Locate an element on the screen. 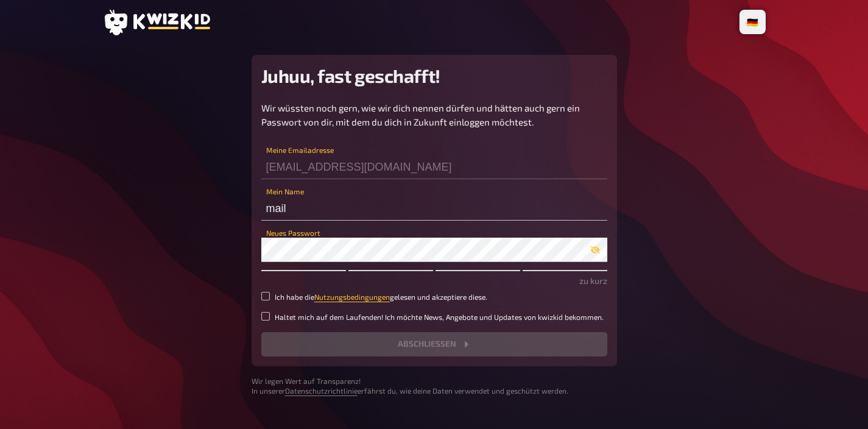 This screenshot has width=868, height=429. button: Abschließen is located at coordinates (434, 345).